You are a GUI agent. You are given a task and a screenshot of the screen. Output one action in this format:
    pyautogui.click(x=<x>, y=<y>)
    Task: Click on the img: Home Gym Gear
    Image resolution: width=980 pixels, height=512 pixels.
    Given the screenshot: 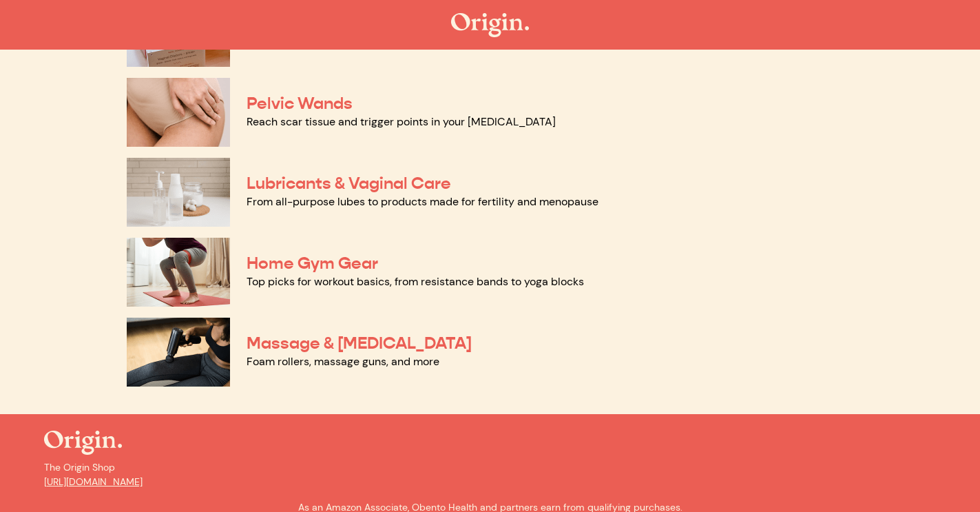 What is the action you would take?
    pyautogui.click(x=178, y=272)
    